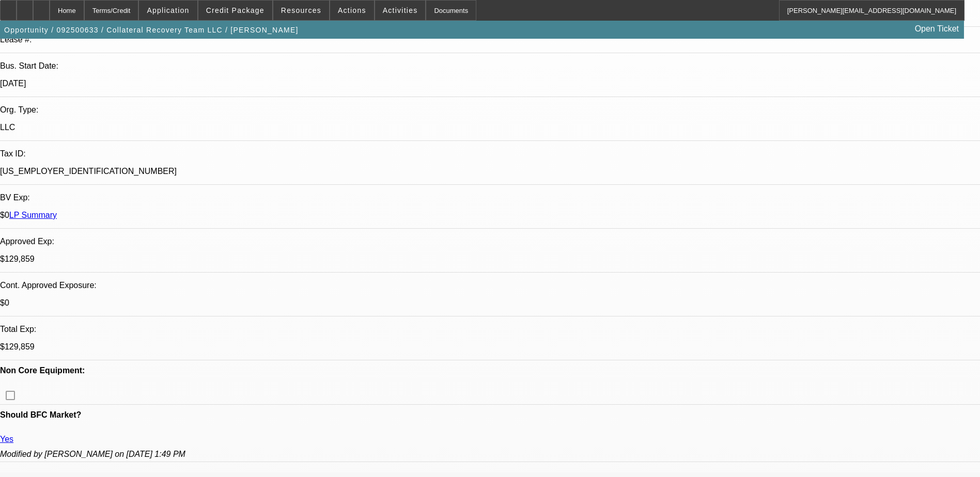 This screenshot has width=980, height=477. What do you see at coordinates (937, 29) in the screenshot?
I see `a: Open Ticket` at bounding box center [937, 29].